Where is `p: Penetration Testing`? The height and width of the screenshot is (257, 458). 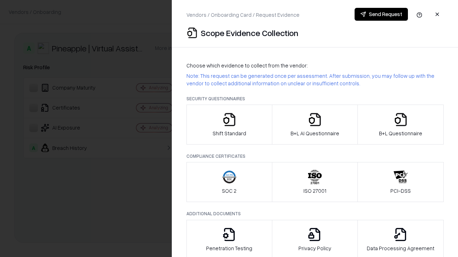
p: Penetration Testing is located at coordinates (229, 249).